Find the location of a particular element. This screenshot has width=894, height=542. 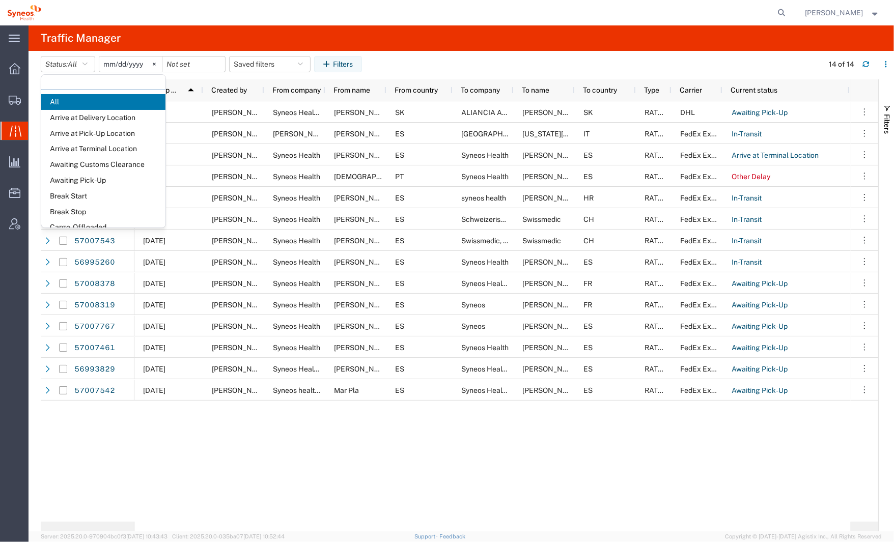

span: HR is located at coordinates (589, 198).